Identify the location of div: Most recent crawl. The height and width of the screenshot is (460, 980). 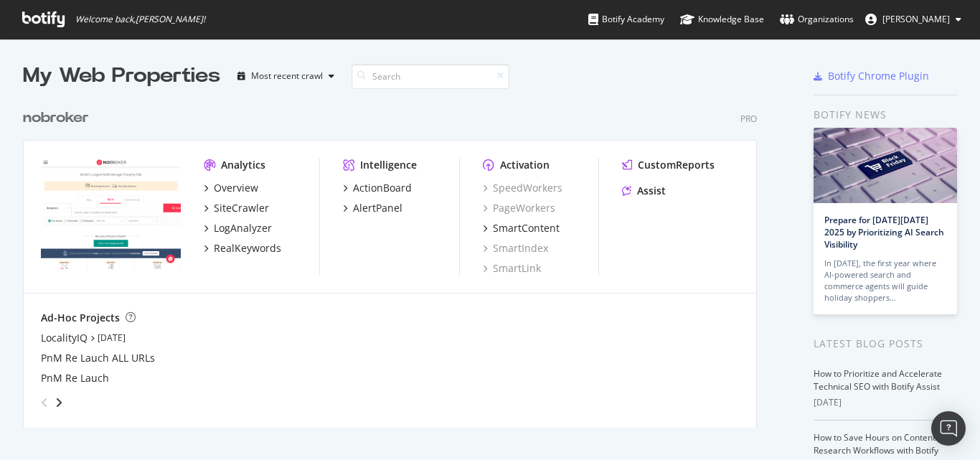
(287, 76).